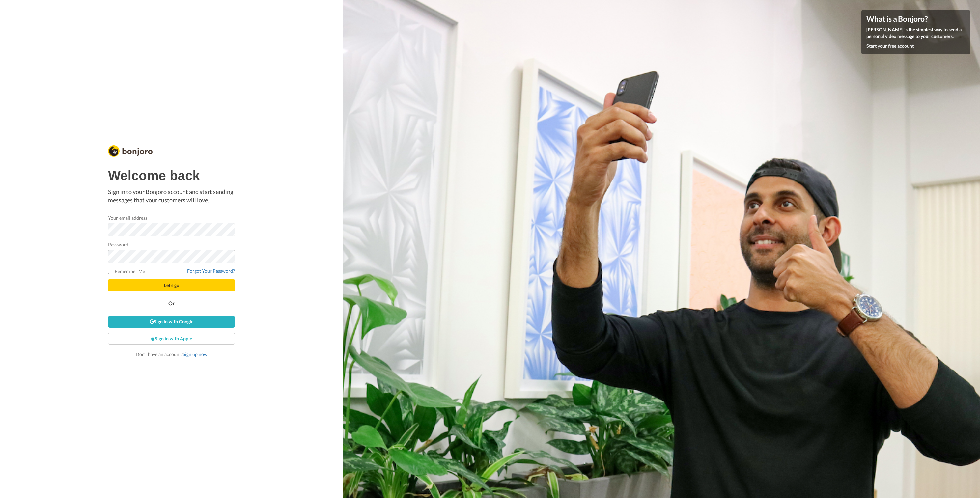 The height and width of the screenshot is (498, 980). What do you see at coordinates (171, 175) in the screenshot?
I see `h1: Welcome back` at bounding box center [171, 175].